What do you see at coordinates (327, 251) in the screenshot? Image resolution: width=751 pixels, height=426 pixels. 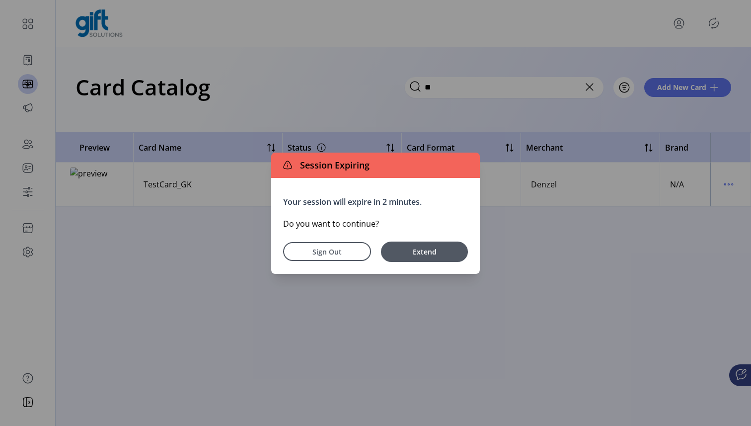 I see `button: Sign Out` at bounding box center [327, 251].